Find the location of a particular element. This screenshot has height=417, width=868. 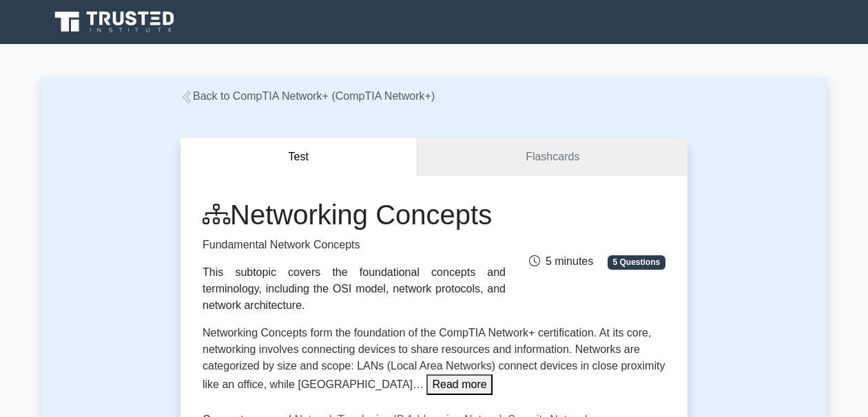

button: Read more is located at coordinates (458, 384).